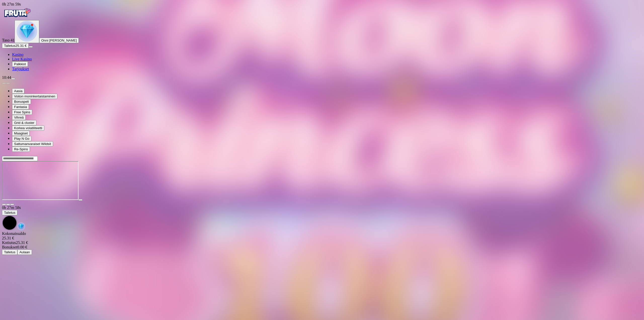 The width and height of the screenshot is (644, 320). I want to click on button: prev slide, so click(4, 83).